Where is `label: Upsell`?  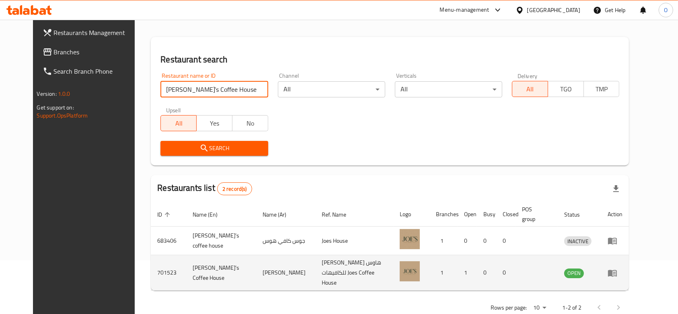 label: Upsell is located at coordinates (173, 110).